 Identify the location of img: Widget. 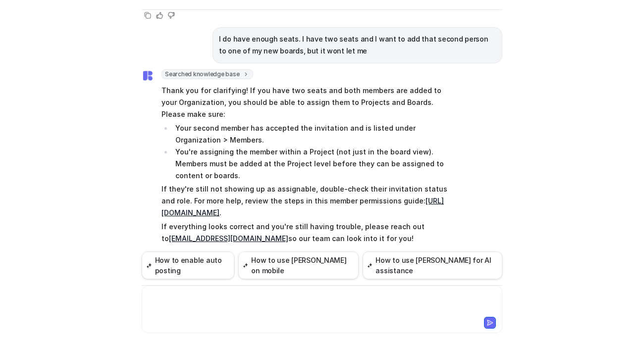
(148, 75).